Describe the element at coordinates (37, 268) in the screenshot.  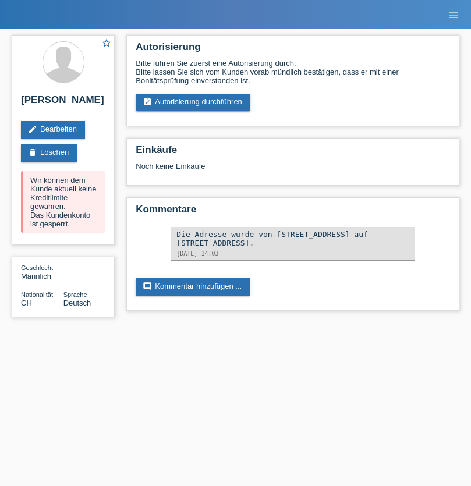
I see `span: Geschlecht` at that location.